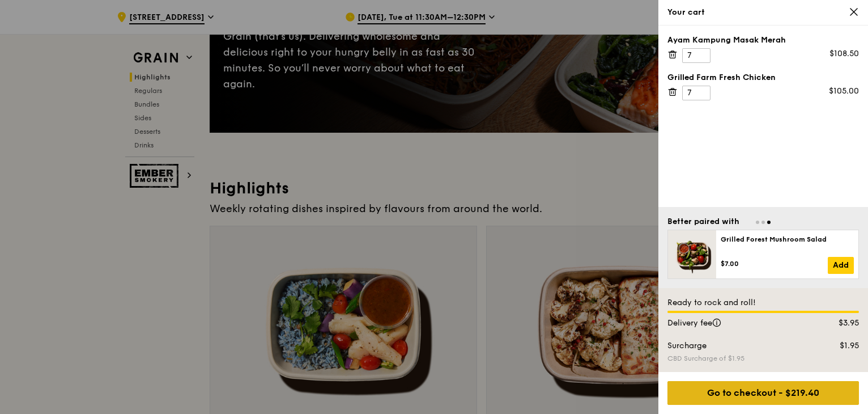  I want to click on div: Grilled Forest Mushroom Salad, so click(787, 239).